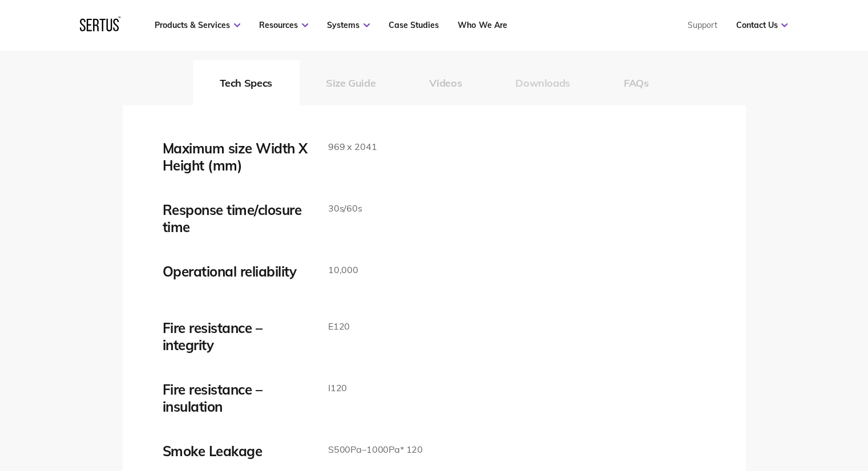 The width and height of the screenshot is (868, 471). I want to click on div: Fire resistance – integrity, so click(237, 336).